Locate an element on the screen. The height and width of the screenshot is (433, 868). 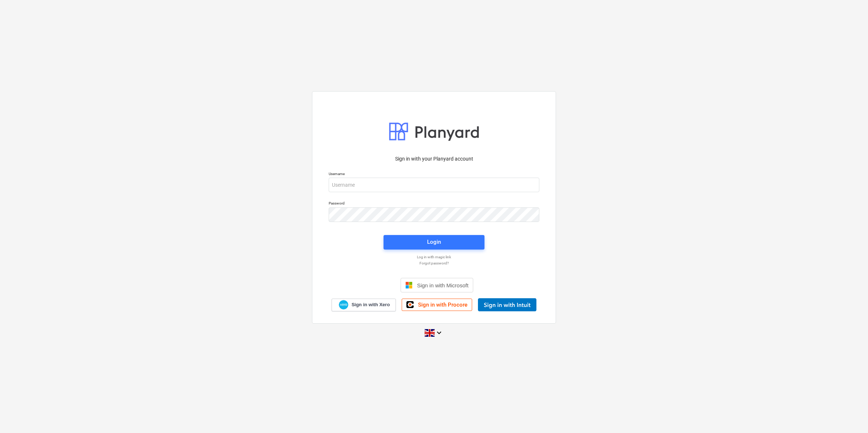
span: Sign in with Microsoft is located at coordinates (443, 286).